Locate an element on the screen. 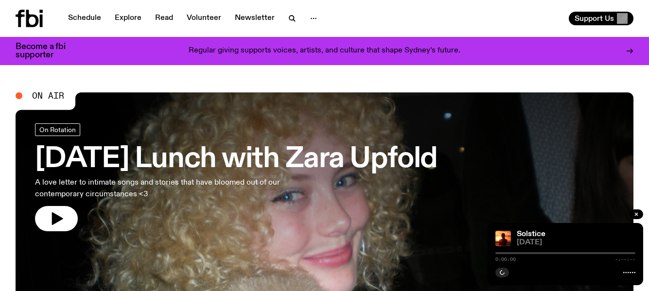  span: On Air is located at coordinates (48, 96).